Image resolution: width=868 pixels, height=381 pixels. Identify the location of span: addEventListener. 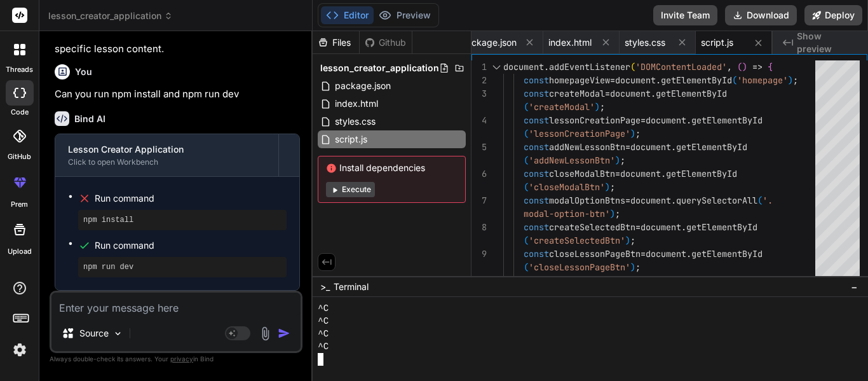
(590, 66).